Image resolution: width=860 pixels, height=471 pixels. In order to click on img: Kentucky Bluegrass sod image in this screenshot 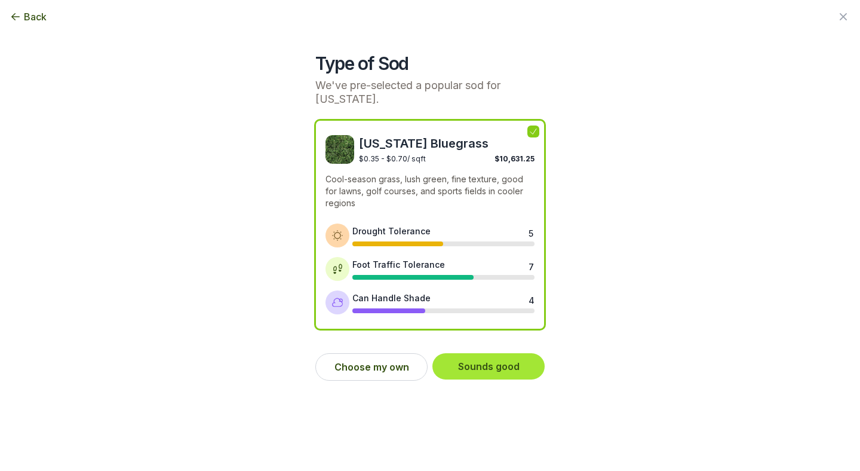, I will do `click(340, 149)`.